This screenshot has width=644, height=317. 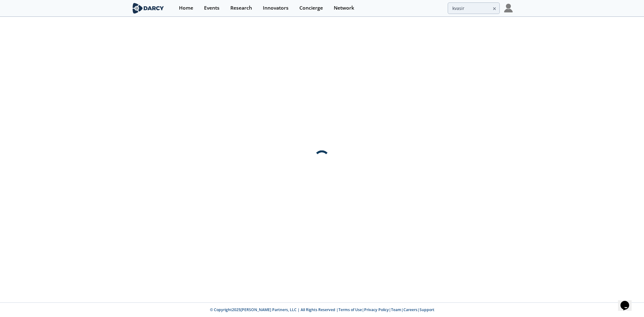 I want to click on div: Innovators, so click(x=275, y=8).